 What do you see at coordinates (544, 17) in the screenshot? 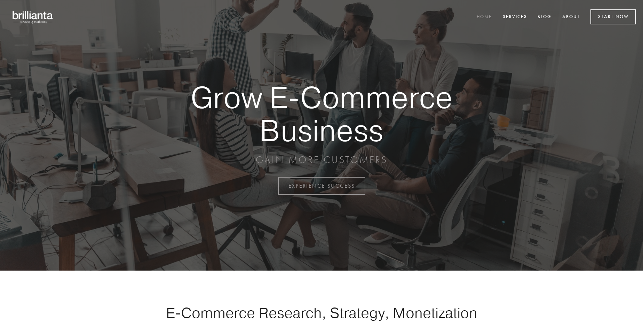
I see `a: Blog` at bounding box center [544, 17].